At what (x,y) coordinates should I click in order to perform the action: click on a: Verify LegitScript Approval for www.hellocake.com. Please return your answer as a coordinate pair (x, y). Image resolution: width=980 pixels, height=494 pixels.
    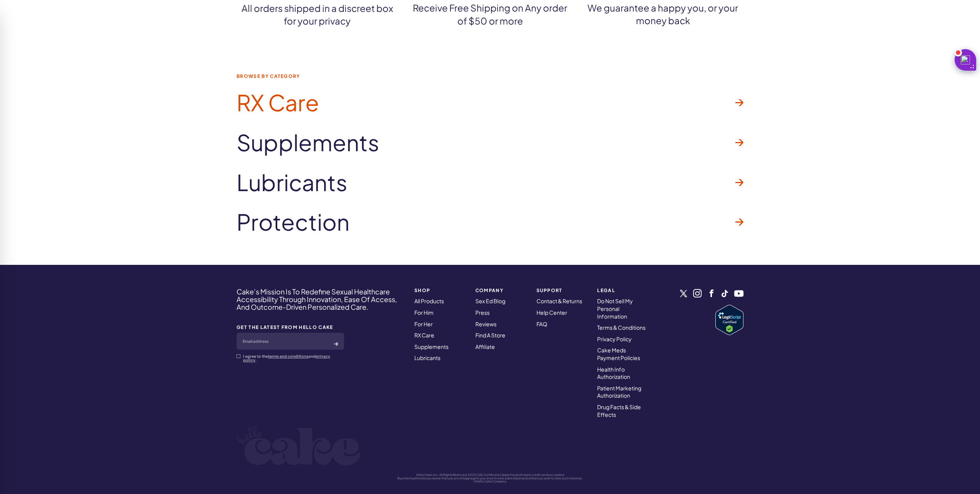
    Looking at the image, I should click on (729, 320).